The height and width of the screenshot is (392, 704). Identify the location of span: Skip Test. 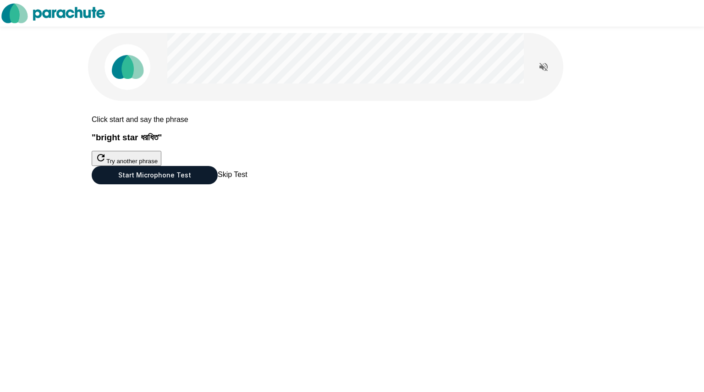
(232, 175).